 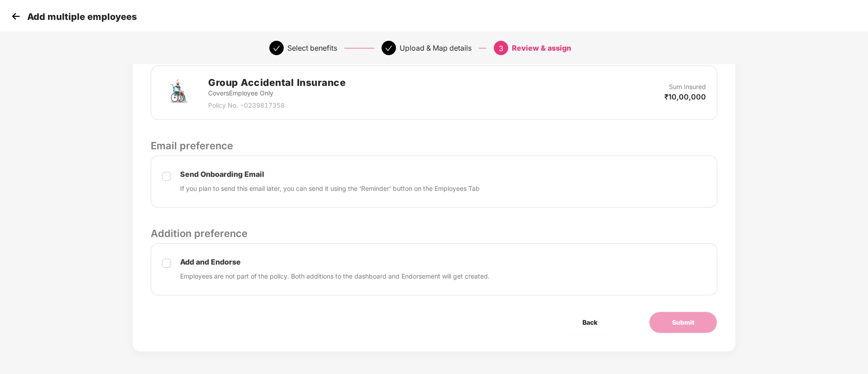 What do you see at coordinates (179, 92) in the screenshot?
I see `img: svg+xml;base64,PHN2ZyB4bWxucz0iaHR0cDovL3d3dy53My5vcmcvMjAwMC9zdmciIHdpZHRoPSI3MiIgaGVpZ2h0PSI3Mi...` at bounding box center [179, 92].